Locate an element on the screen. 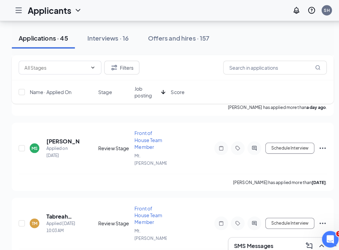  svg: QuestionInfo is located at coordinates (306, 10).